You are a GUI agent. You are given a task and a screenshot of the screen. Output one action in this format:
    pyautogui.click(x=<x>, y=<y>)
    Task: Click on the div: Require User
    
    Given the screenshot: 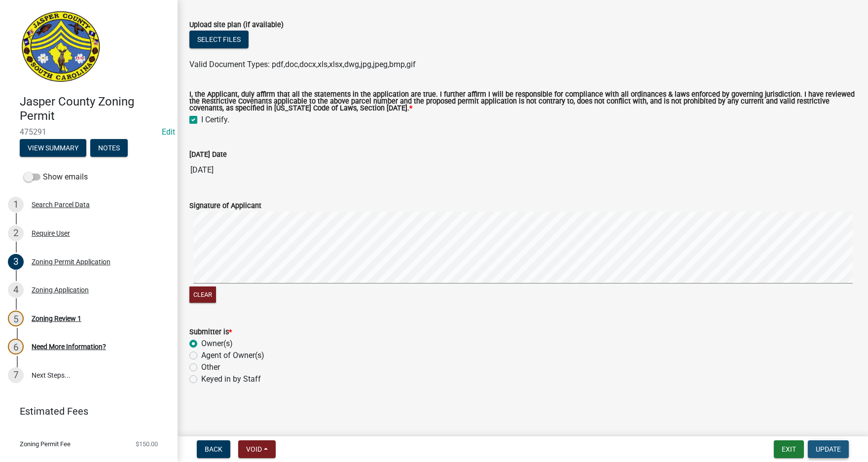 What is the action you would take?
    pyautogui.click(x=51, y=233)
    